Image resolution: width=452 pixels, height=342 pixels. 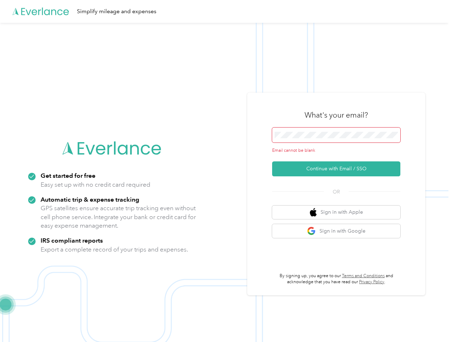 I want to click on p: Export a complete record of your trips and expenses., so click(x=114, y=249).